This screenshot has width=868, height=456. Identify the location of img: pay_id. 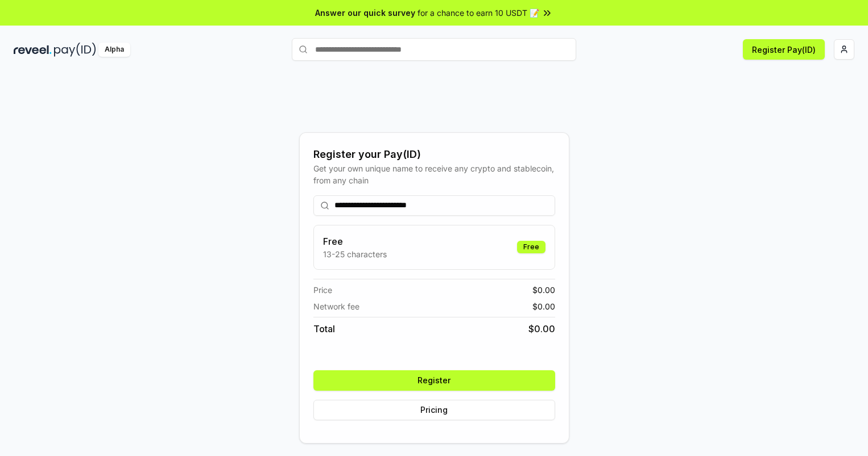
(75, 49).